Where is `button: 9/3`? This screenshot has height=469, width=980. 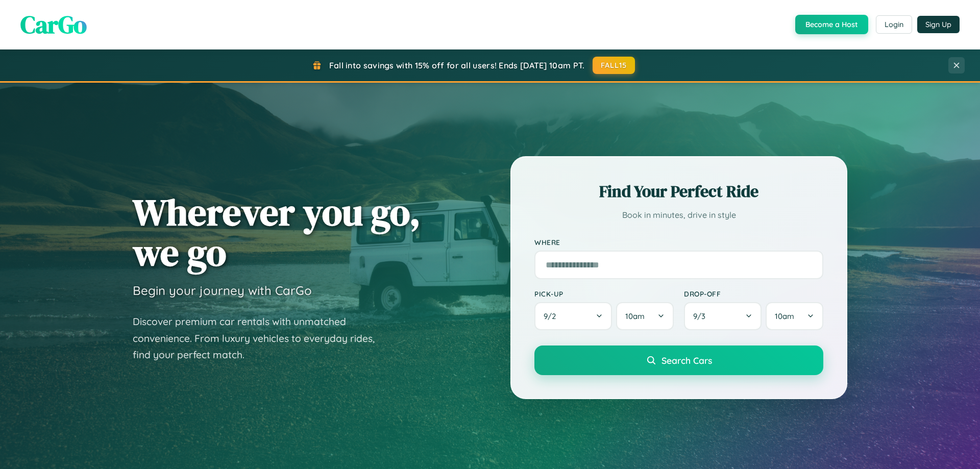 button: 9/3 is located at coordinates (723, 316).